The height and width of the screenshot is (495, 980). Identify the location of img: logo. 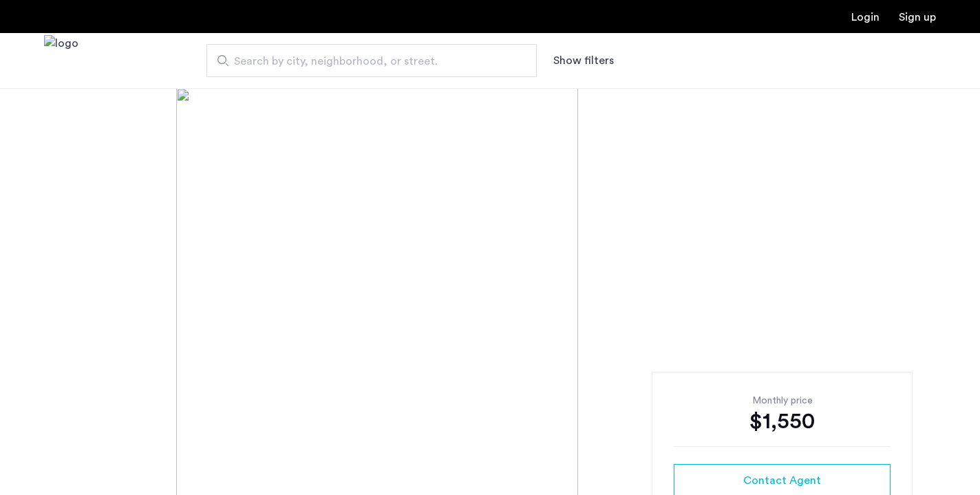
(61, 60).